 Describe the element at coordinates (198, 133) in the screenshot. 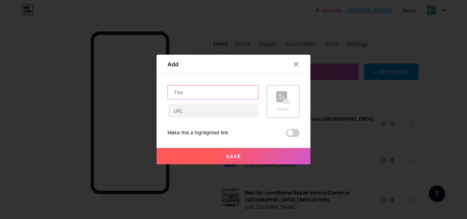

I see `div: Make this a highlighted link` at that location.